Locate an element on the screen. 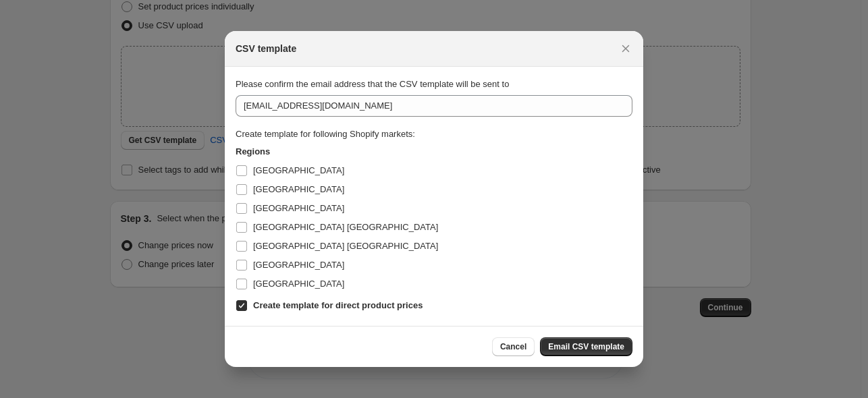  b: Create template for direct product prices is located at coordinates (337, 305).